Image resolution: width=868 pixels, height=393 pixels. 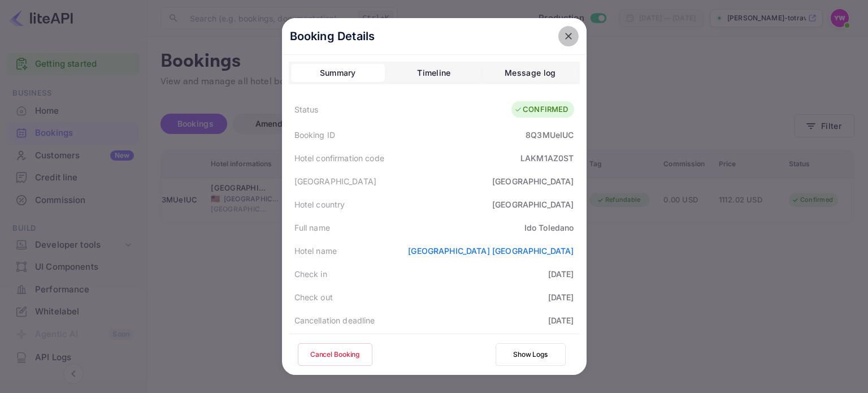 What do you see at coordinates (549, 135) in the screenshot?
I see `div: 8Q3MUeIUC` at bounding box center [549, 135].